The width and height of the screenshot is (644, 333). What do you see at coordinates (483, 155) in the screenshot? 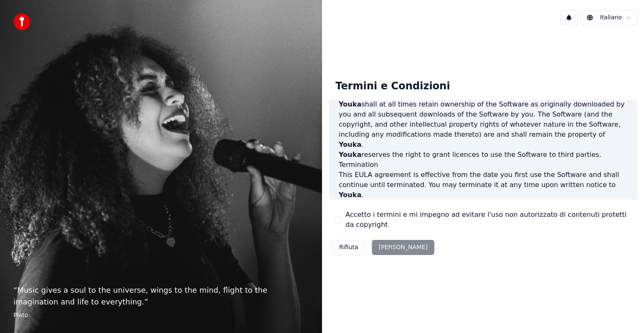
I see `p: reserves the right to grant licences to use the Software to third parties.` at bounding box center [483, 155].